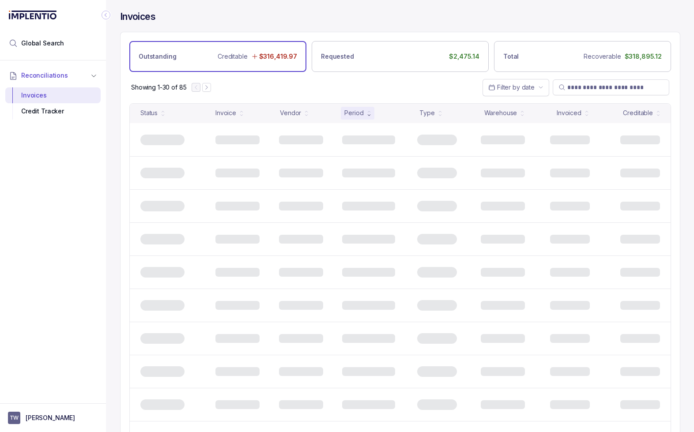 Image resolution: width=694 pixels, height=432 pixels. I want to click on div: Creditable, so click(638, 113).